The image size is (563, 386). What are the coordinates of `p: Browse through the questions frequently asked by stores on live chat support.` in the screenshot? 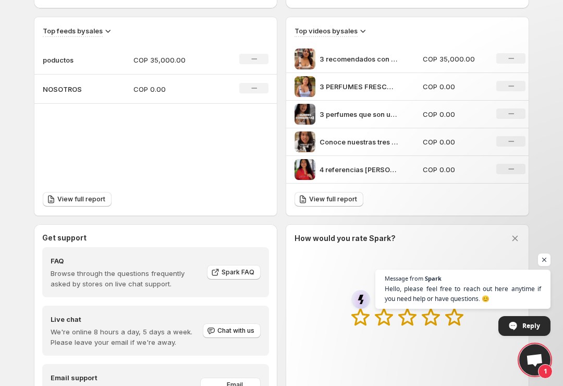 It's located at (125, 278).